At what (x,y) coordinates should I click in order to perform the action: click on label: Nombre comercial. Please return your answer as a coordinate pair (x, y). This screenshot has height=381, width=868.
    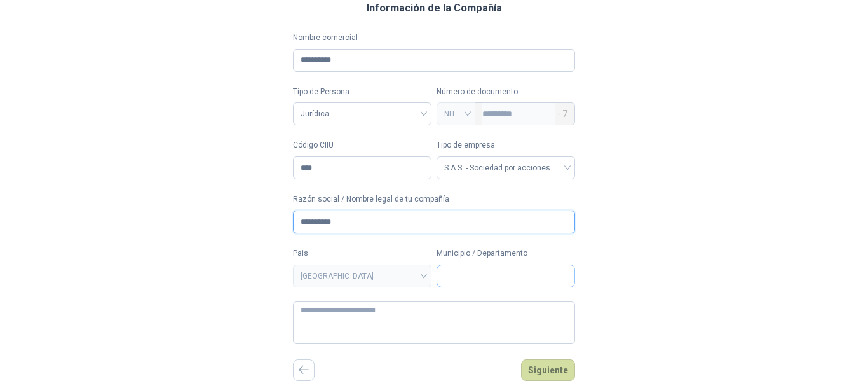
    Looking at the image, I should click on (434, 37).